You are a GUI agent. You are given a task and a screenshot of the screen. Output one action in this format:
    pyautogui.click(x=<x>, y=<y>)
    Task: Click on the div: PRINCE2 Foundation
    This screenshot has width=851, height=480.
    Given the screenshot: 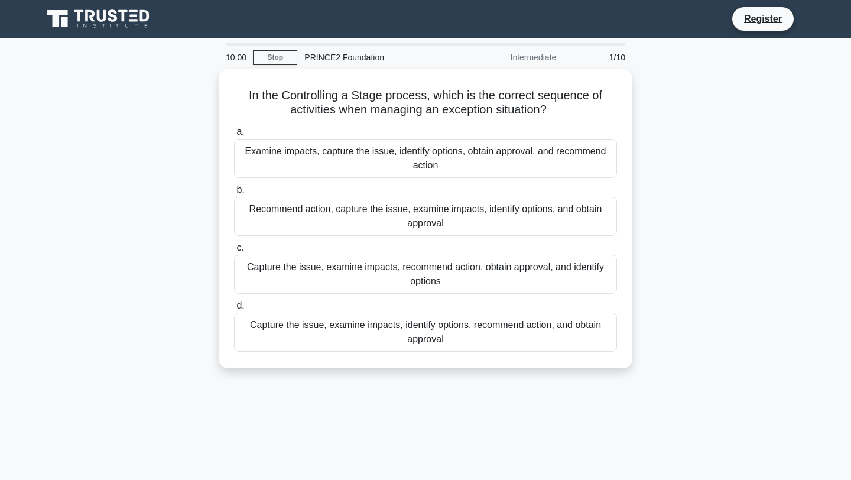 What is the action you would take?
    pyautogui.click(x=378, y=57)
    